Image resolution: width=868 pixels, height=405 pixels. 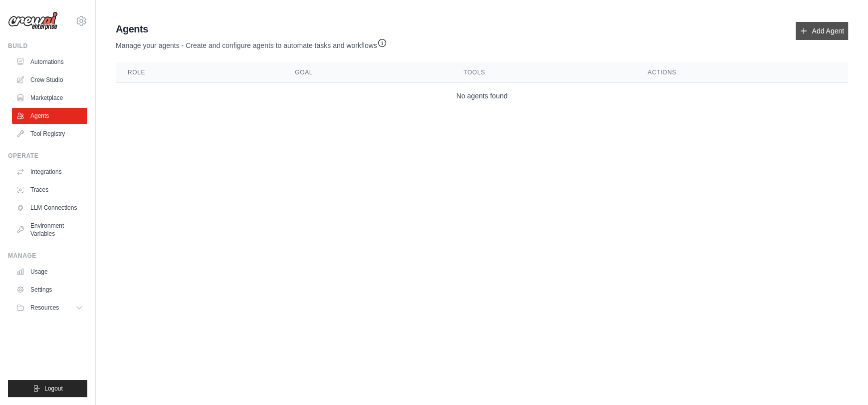 I want to click on button: Resources, so click(x=49, y=307).